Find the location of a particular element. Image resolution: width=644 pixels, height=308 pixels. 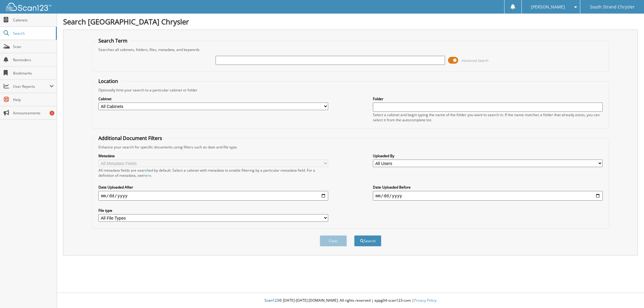

label: Date Uploaded After is located at coordinates (213, 187).